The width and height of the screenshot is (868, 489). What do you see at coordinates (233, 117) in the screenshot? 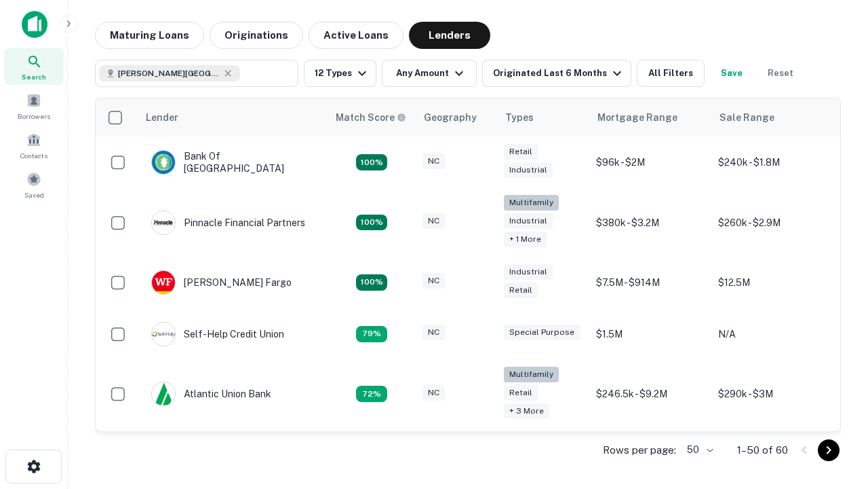
I see `th: Lender` at bounding box center [233, 117].